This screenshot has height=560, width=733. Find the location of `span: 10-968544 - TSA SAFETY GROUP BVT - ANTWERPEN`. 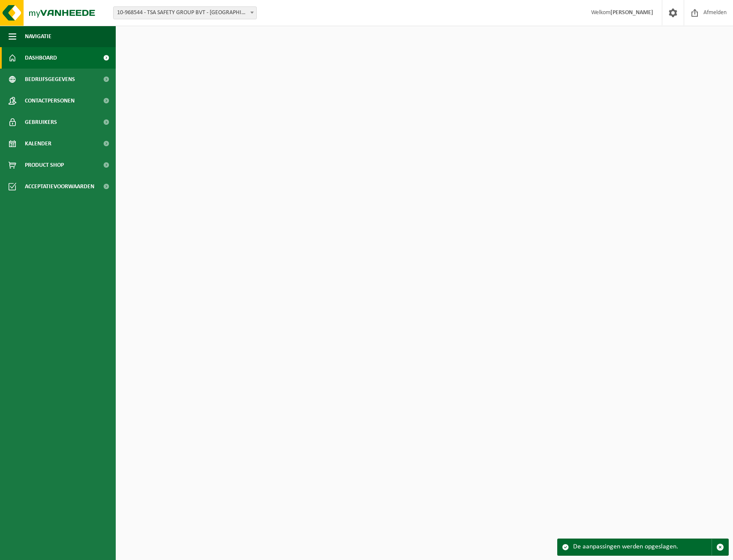

span: 10-968544 - TSA SAFETY GROUP BVT - ANTWERPEN is located at coordinates (185, 13).